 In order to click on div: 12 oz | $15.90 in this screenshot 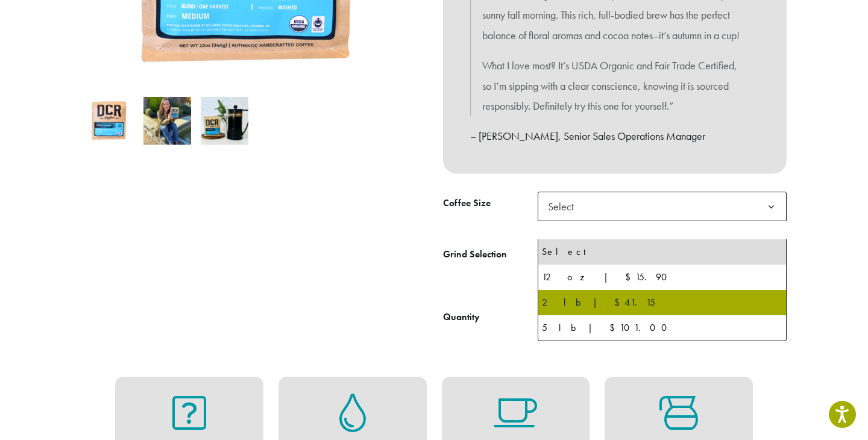, I will do `click(662, 278)`.